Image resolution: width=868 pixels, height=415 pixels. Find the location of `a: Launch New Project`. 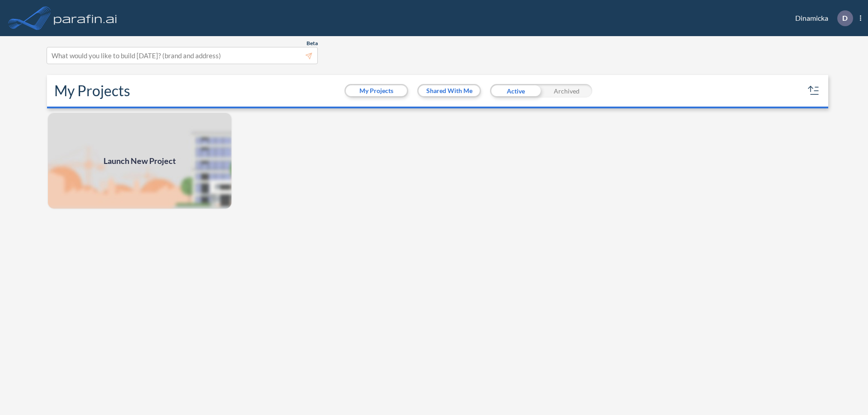

a: Launch New Project is located at coordinates (140, 161).